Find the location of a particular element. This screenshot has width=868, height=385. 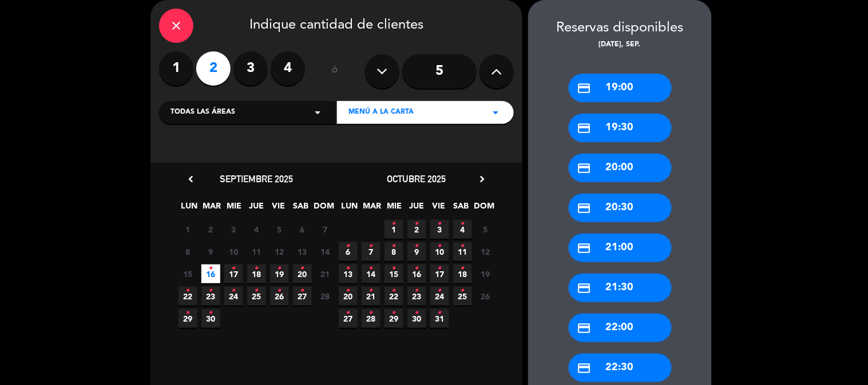

div: 19:30 is located at coordinates (621, 128).